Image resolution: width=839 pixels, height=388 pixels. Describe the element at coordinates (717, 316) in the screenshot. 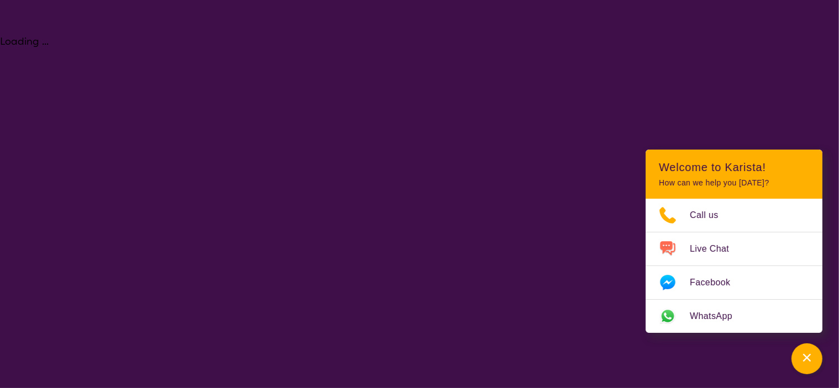

I see `span: WhatsApp` at that location.